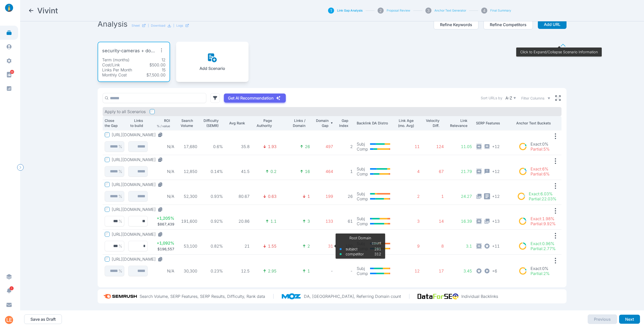 This screenshot has width=644, height=328. Describe the element at coordinates (111, 65) in the screenshot. I see `p: Cost/Link` at that location.